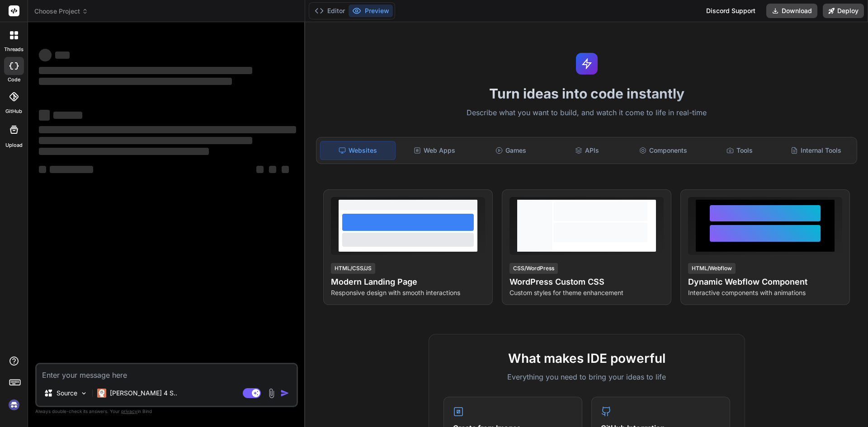 The width and height of the screenshot is (868, 427). I want to click on img: icon, so click(285, 393).